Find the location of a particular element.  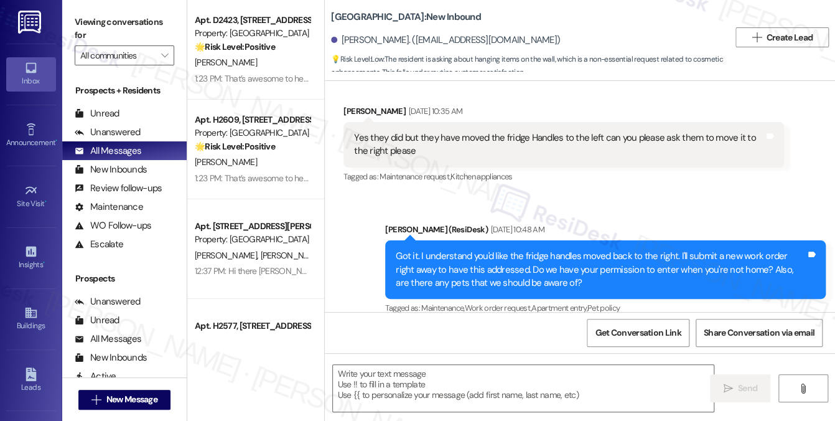

div: Escalate is located at coordinates (99, 244).